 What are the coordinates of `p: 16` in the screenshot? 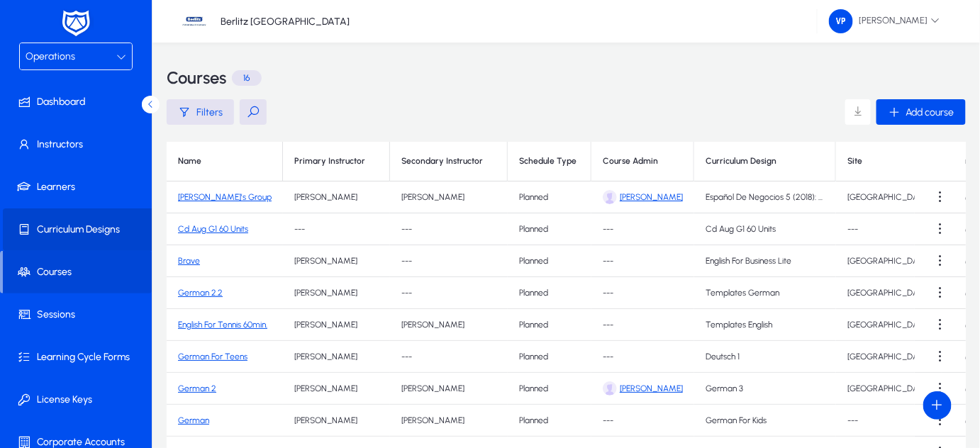 It's located at (247, 78).